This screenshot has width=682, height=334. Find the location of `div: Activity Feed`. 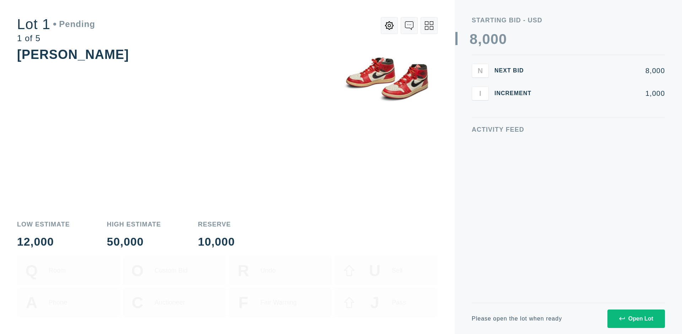

div: Activity Feed is located at coordinates (569, 130).